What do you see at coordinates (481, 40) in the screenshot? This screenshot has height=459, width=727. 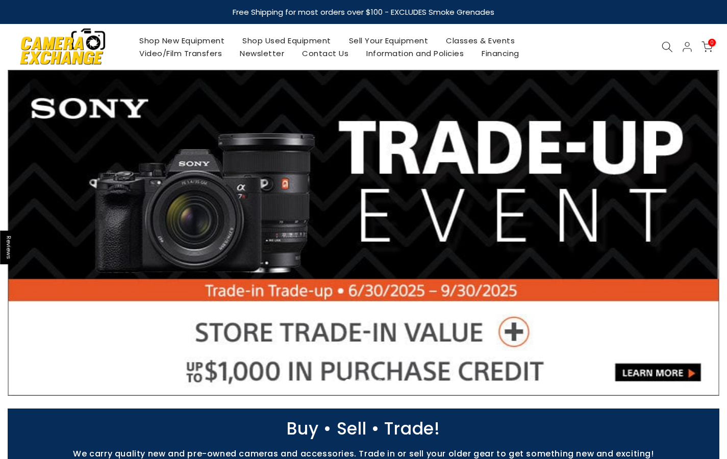 I see `a: Classes & Events` at bounding box center [481, 40].